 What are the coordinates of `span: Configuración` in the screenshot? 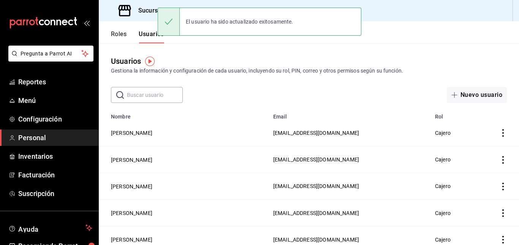 It's located at (55, 119).